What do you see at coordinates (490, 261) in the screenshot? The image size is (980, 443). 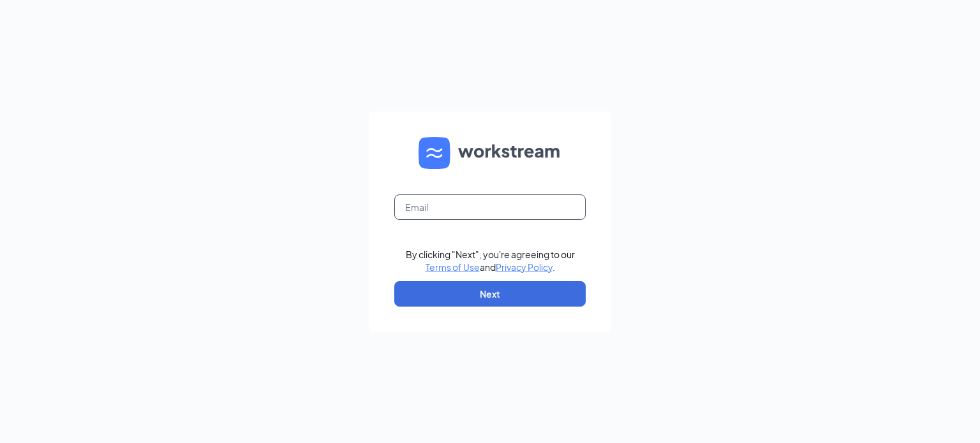 I see `div: By clicking "Next", you're agreeing to our and .` at bounding box center [490, 261].